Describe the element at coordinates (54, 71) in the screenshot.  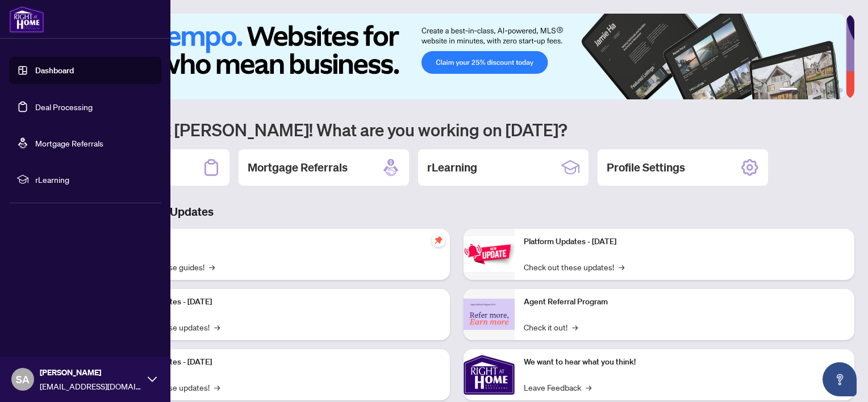
I see `a: Dashboard` at that location.